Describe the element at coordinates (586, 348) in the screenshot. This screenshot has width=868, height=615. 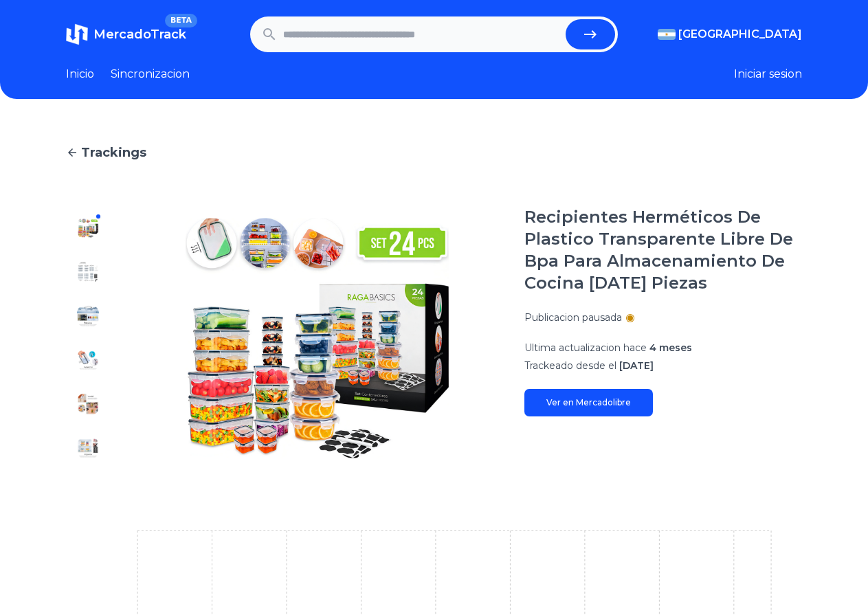
I see `span: Ultima actualizacion hace` at that location.